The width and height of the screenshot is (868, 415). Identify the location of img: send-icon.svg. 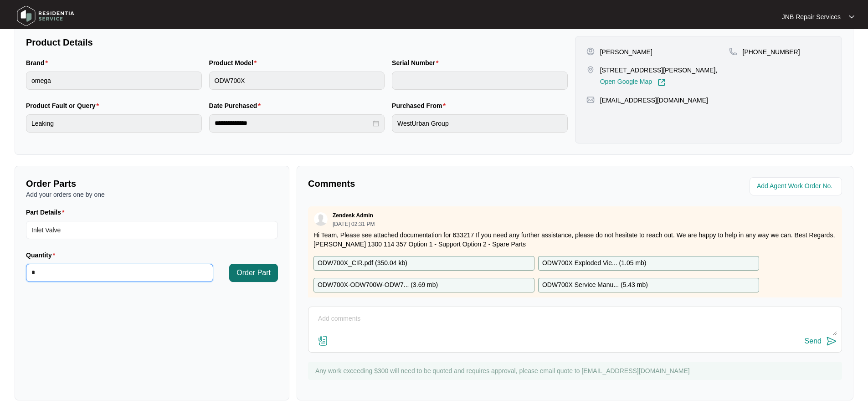
(832, 342).